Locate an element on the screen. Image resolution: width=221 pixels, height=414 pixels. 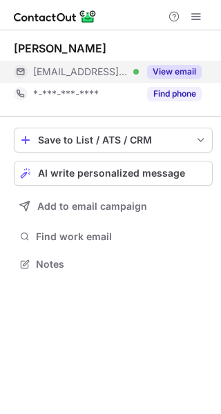
div: Save to List / ATS / CRM is located at coordinates (113, 140).